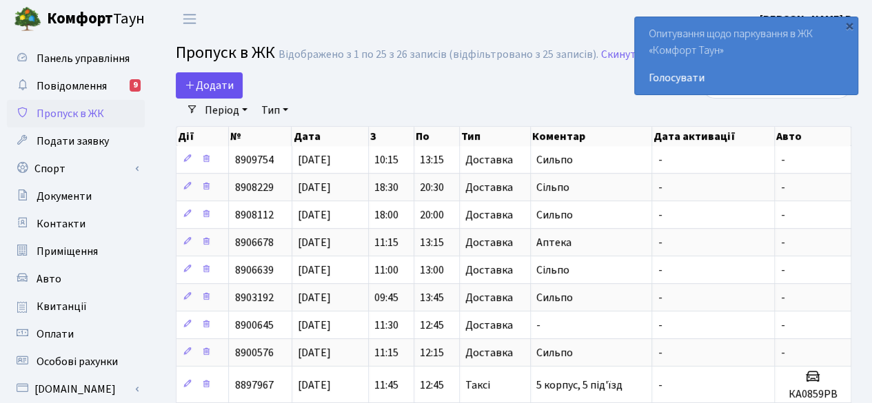  Describe the element at coordinates (432, 270) in the screenshot. I see `span: 13:00` at that location.